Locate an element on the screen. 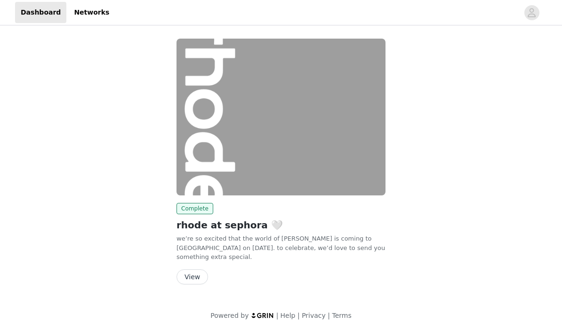 This screenshot has height=331, width=562. div: avatar is located at coordinates (532, 13).